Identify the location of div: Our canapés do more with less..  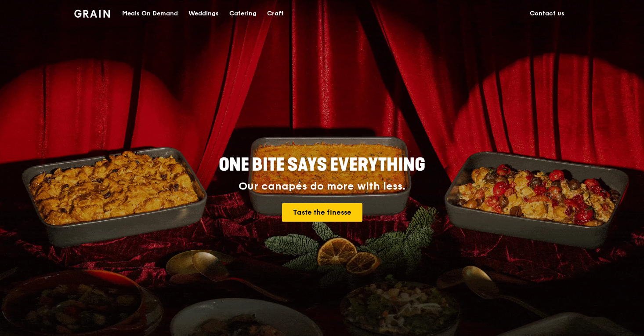
(322, 186).